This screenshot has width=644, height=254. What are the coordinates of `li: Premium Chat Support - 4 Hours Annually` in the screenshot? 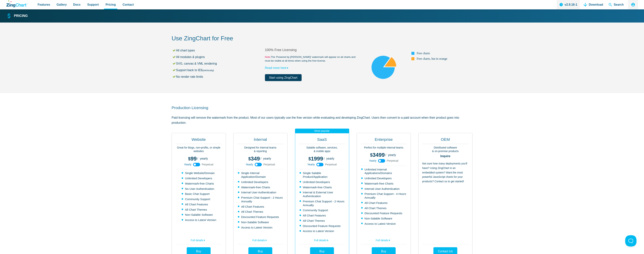 It's located at (384, 196).